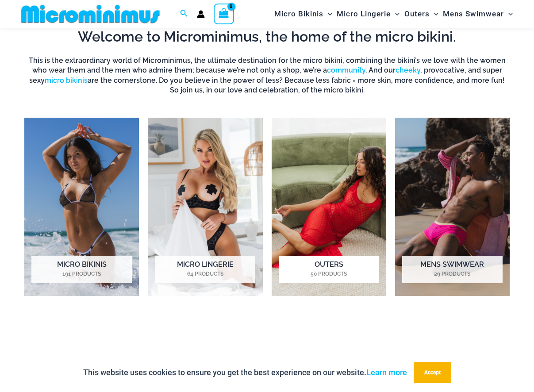  I want to click on a: micro bikinis, so click(66, 80).